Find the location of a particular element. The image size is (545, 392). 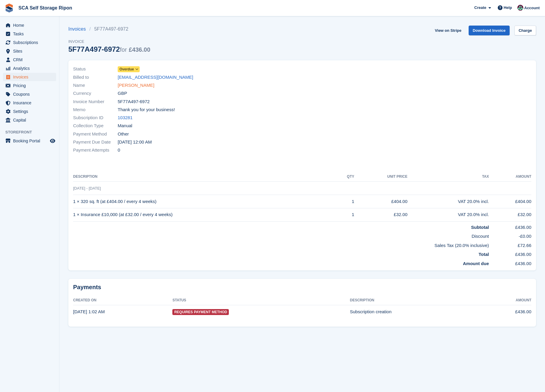

th: Created On is located at coordinates (123, 300).